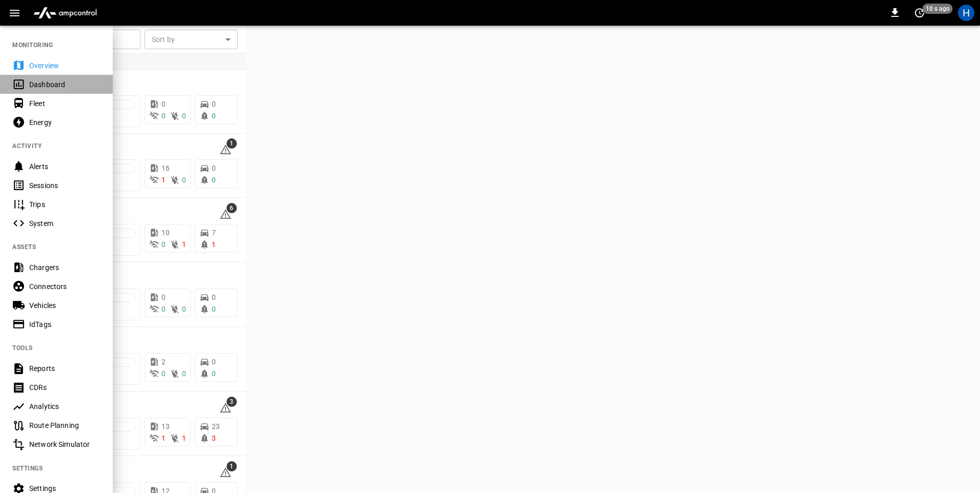 Image resolution: width=980 pixels, height=493 pixels. I want to click on img: ampcontrol.io logo, so click(65, 13).